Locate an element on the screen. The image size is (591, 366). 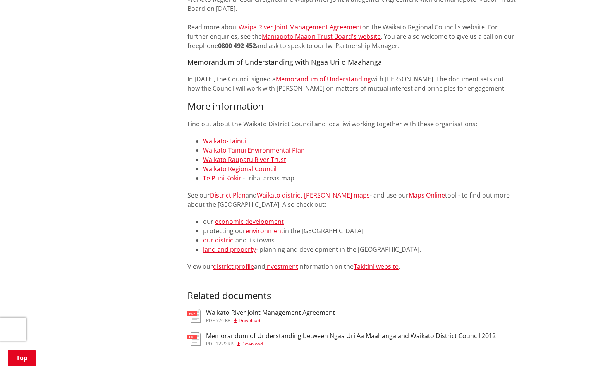
strong: 0800 492 452 is located at coordinates (237, 46).